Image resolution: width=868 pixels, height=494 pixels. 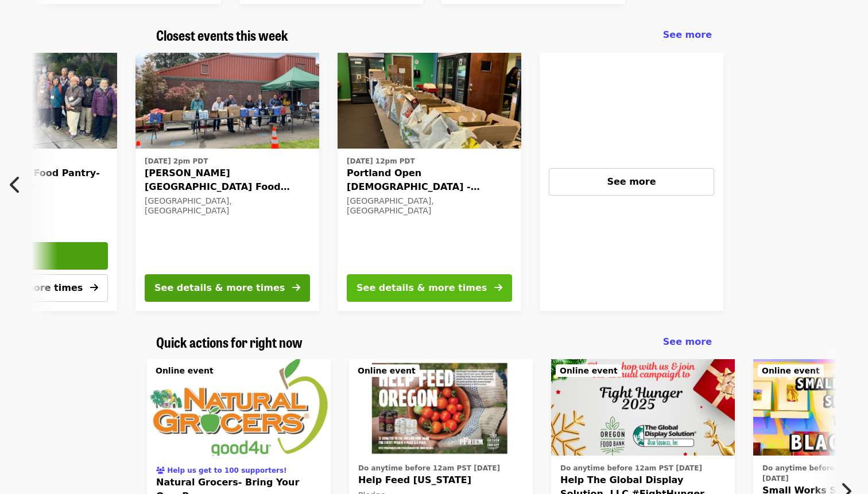 What do you see at coordinates (227, 101) in the screenshot?
I see `img: Kelly Elementary School Food Pantry - Partner Agency Support organized by Oregon Food Bank` at bounding box center [227, 101].